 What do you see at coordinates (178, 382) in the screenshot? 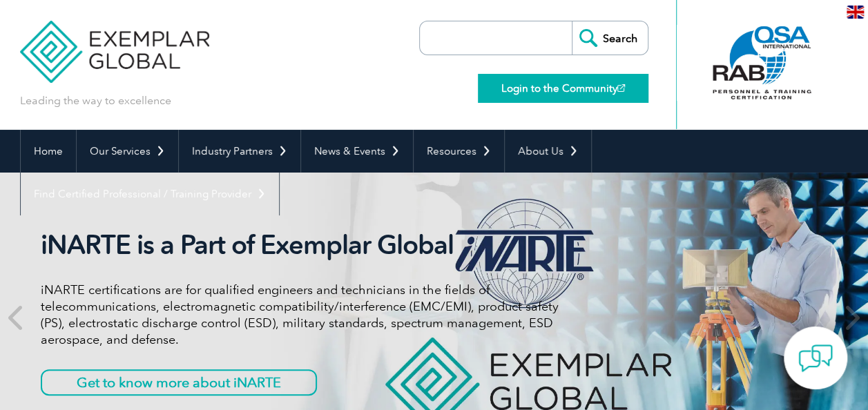
I see `a: Get to know more about iNARTE` at bounding box center [178, 382].